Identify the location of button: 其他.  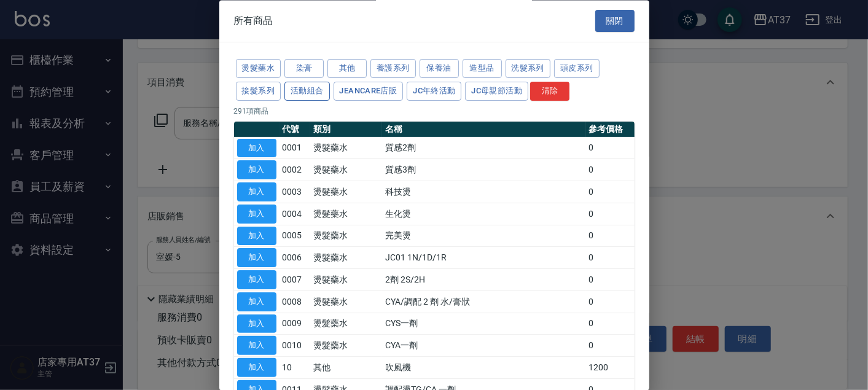
(347, 68).